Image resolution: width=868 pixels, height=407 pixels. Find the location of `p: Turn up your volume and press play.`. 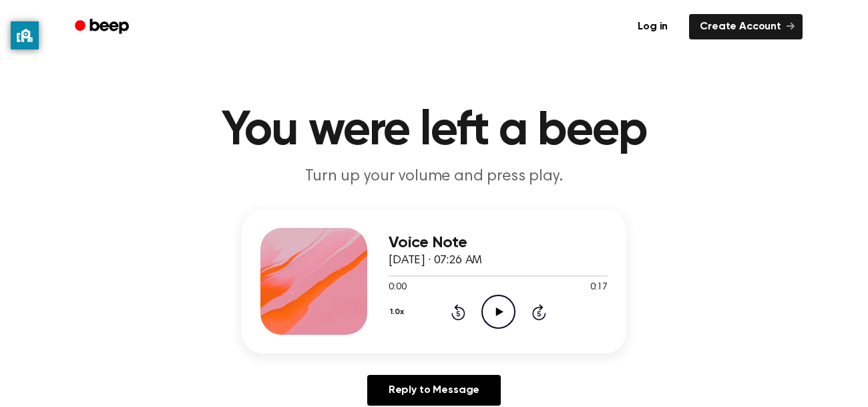

p: Turn up your volume and press play. is located at coordinates (434, 176).